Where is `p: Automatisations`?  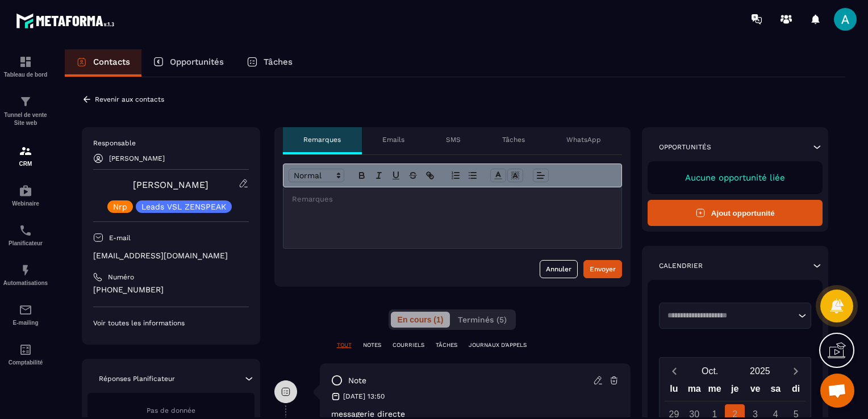
p: Automatisations is located at coordinates (26, 283).